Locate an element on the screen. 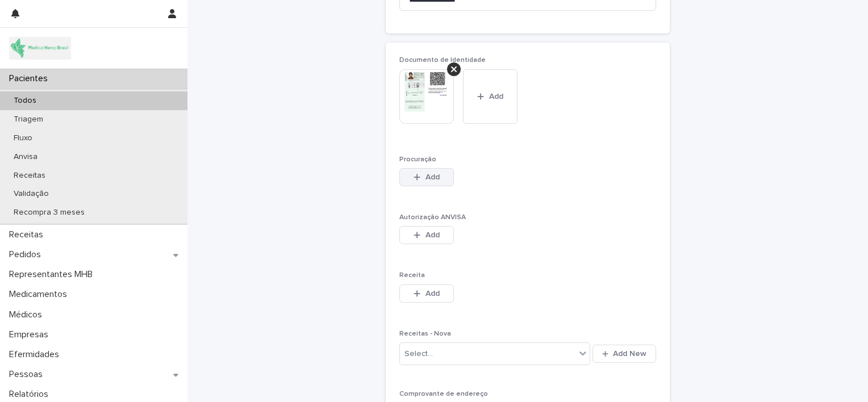 Image resolution: width=868 pixels, height=402 pixels. span: Receita is located at coordinates (412, 276).